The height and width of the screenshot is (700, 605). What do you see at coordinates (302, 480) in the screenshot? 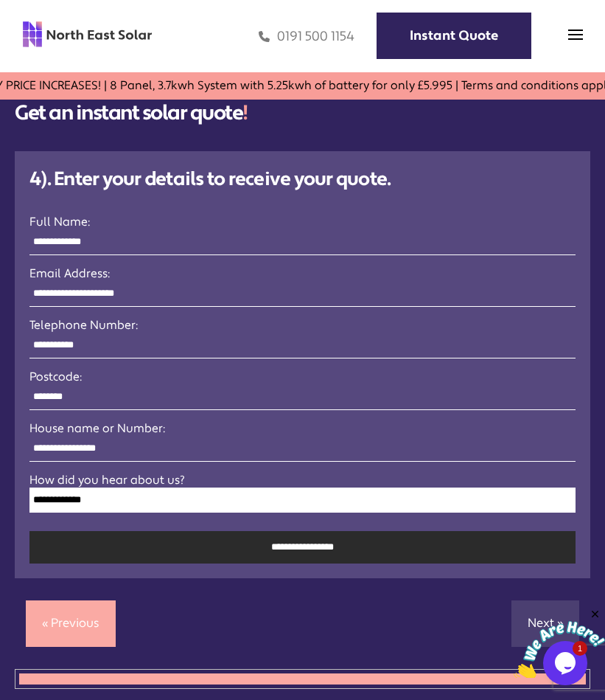
I see `label: How did you hear about us?` at bounding box center [302, 480].